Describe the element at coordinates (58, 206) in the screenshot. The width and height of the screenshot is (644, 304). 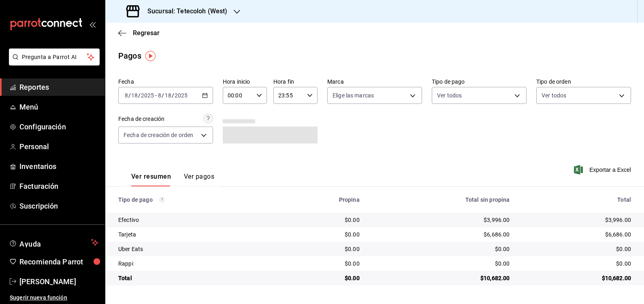
I see `span: Suscripción` at that location.